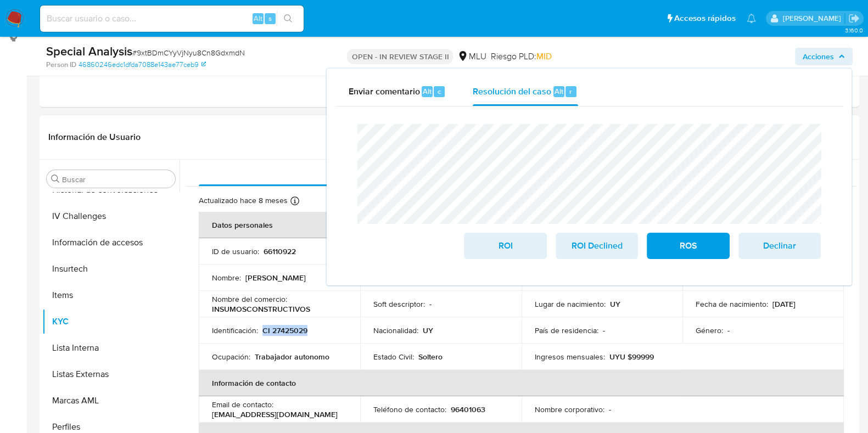  What do you see at coordinates (854, 18) in the screenshot?
I see `a: Salir` at bounding box center [854, 18].